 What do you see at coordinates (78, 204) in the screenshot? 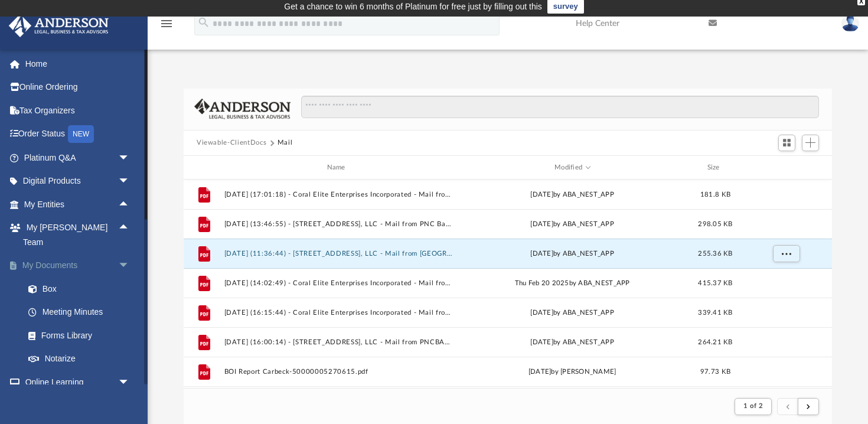
I see `a: My Entitiesarrow_drop_up` at bounding box center [78, 204].